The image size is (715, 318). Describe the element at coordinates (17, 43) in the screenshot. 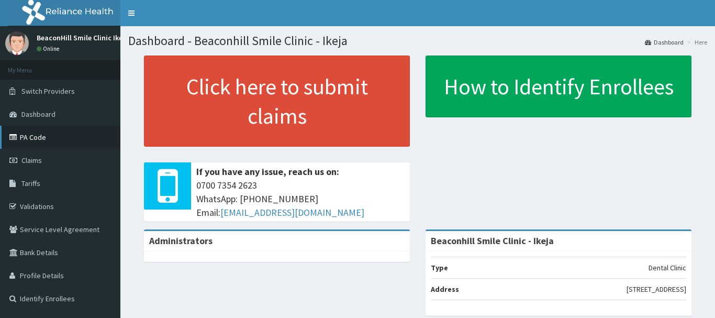

I see `img: User Image` at that location.